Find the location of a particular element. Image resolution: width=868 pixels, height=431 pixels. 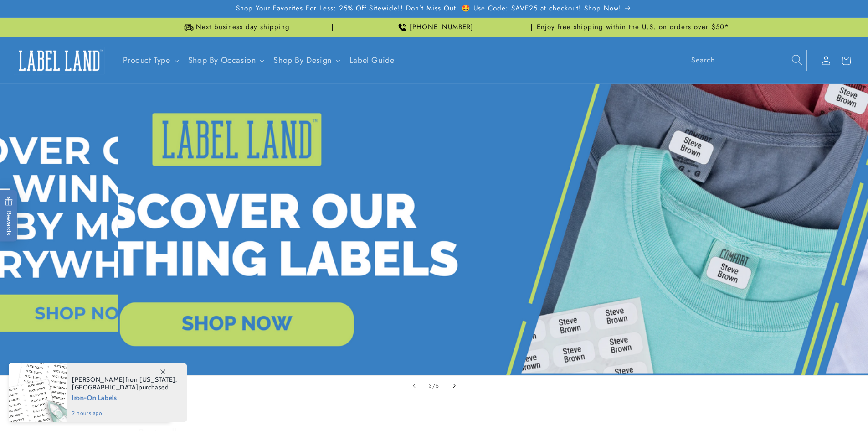

a: Label Land is located at coordinates (59, 60).